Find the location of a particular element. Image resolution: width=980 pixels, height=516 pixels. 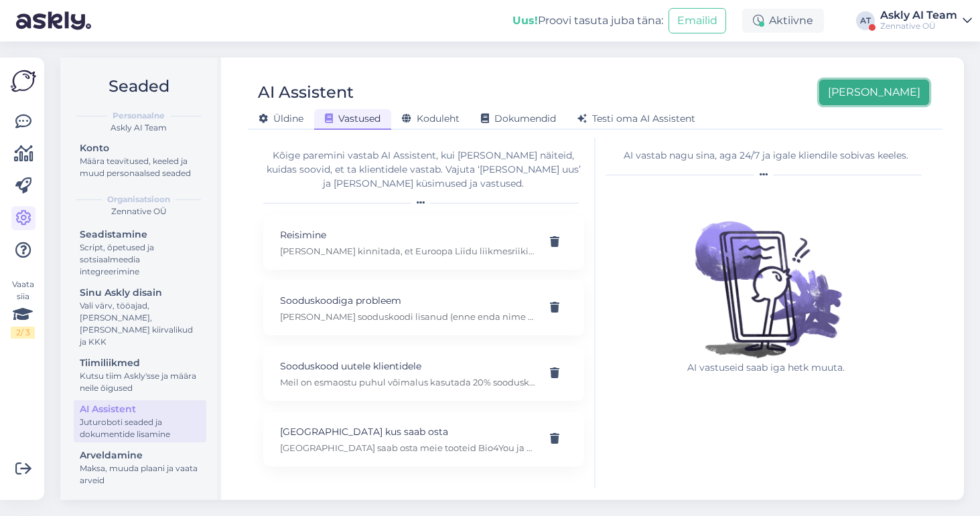

div: Kutsu tiim Askly'sse ja määra neile õigused is located at coordinates (140, 382).